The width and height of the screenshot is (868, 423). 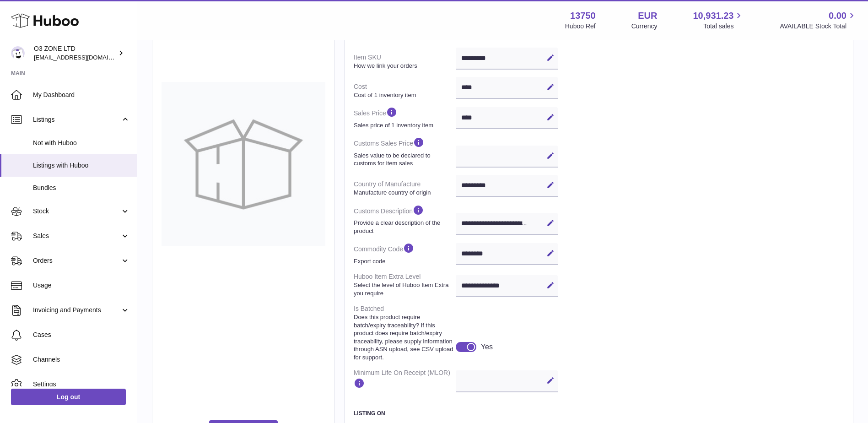 What do you see at coordinates (404, 226) in the screenshot?
I see `strong: Provide a clear description of the product` at bounding box center [404, 226].